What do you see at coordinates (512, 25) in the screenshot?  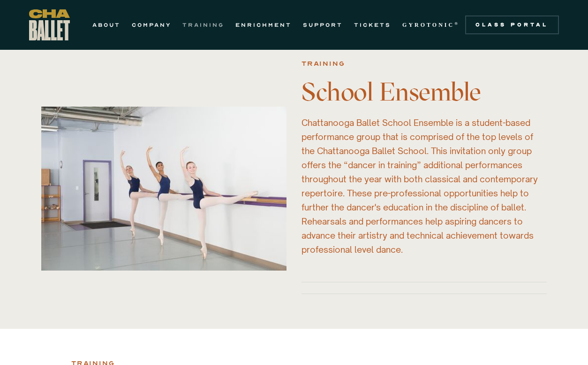 I see `a: Class Portal` at bounding box center [512, 25].